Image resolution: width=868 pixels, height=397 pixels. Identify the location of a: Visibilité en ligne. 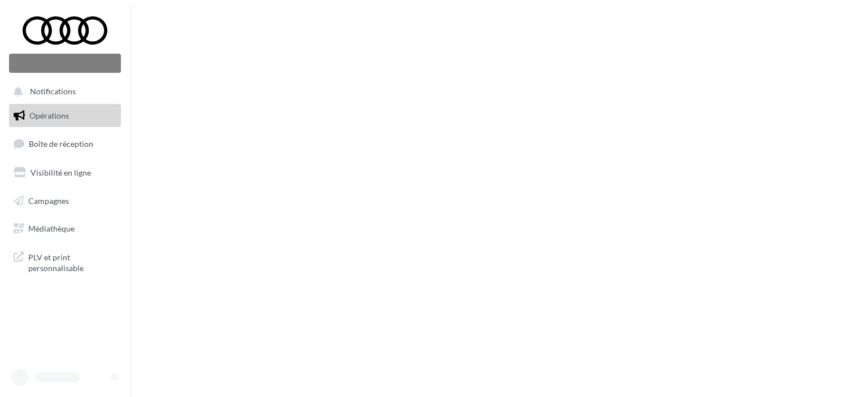
(65, 173).